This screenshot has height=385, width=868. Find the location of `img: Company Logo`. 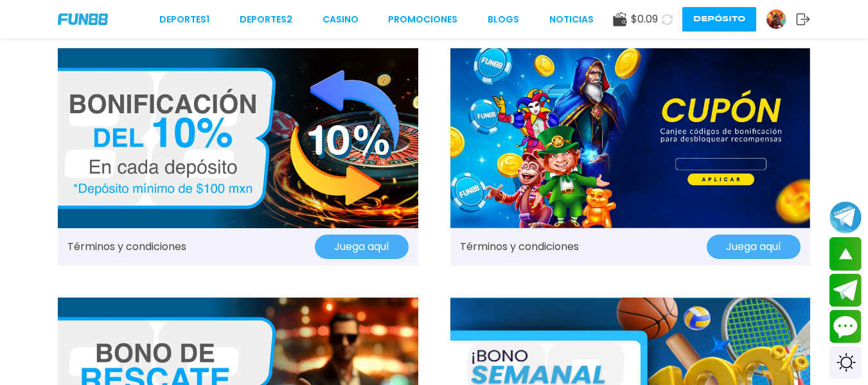

img: Company Logo is located at coordinates (83, 19).